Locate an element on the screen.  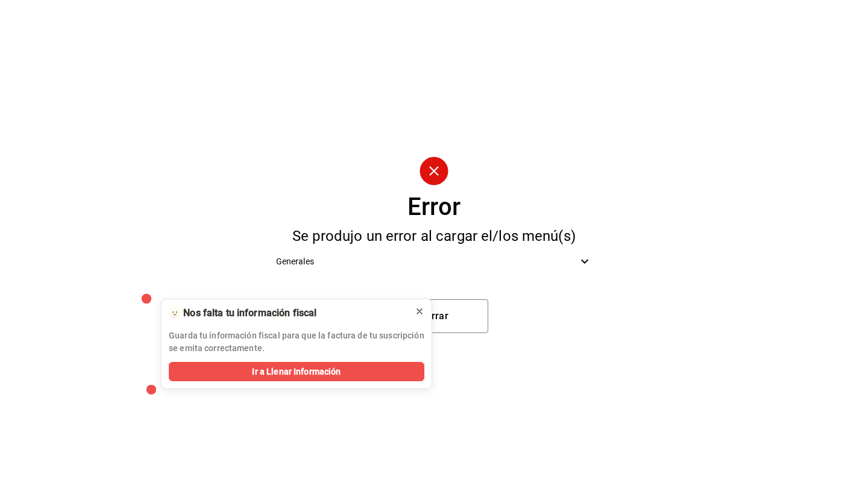
button: Cerrar is located at coordinates (434, 317).